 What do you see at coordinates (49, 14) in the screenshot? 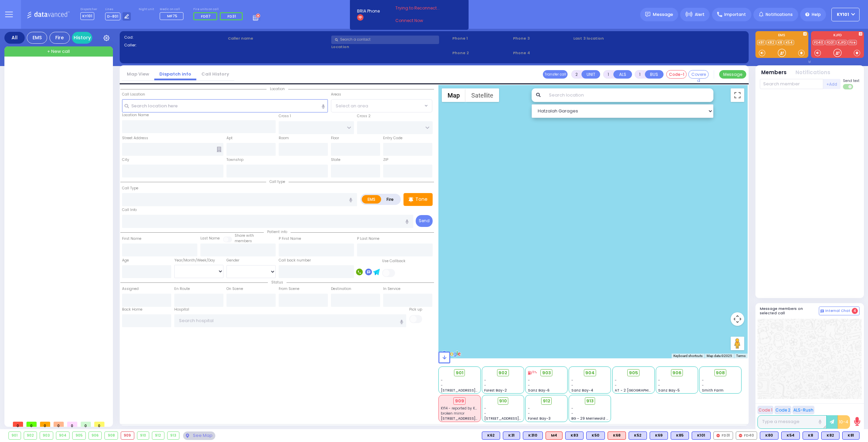
I see `img: Logo` at bounding box center [49, 14].